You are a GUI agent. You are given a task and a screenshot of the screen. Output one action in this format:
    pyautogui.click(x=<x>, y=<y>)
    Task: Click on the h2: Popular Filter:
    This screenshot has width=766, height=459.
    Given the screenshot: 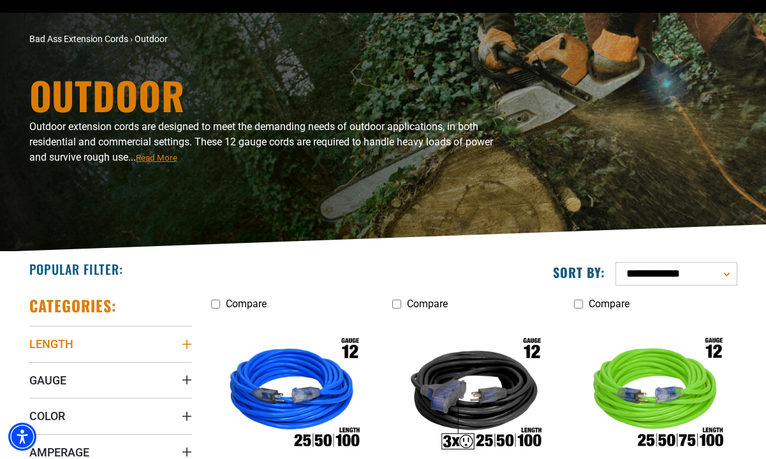 What is the action you would take?
    pyautogui.click(x=76, y=269)
    